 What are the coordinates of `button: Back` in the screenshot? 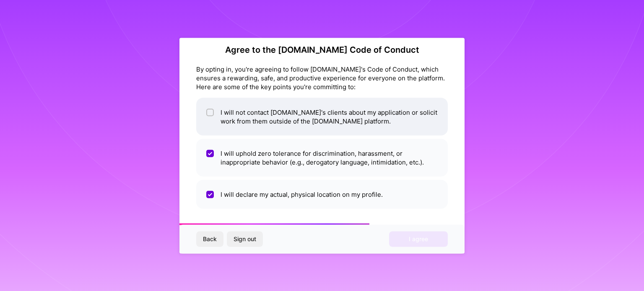 It's located at (210, 239).